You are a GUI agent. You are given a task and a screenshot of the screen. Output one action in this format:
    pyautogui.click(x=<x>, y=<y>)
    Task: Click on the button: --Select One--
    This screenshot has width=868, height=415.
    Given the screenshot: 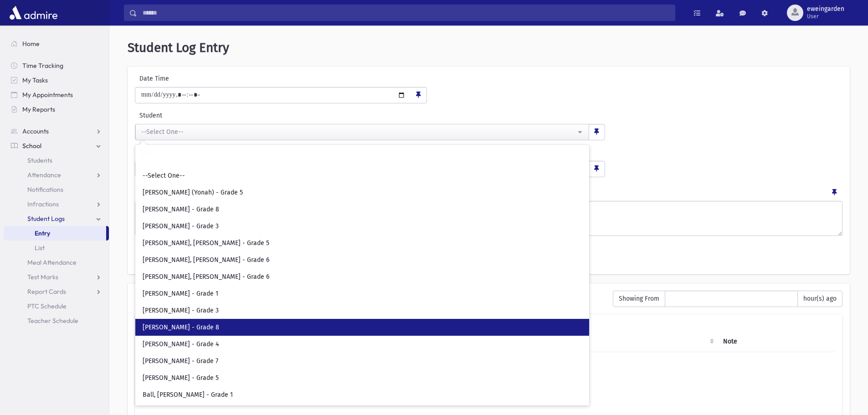 What is the action you would take?
    pyautogui.click(x=362, y=132)
    